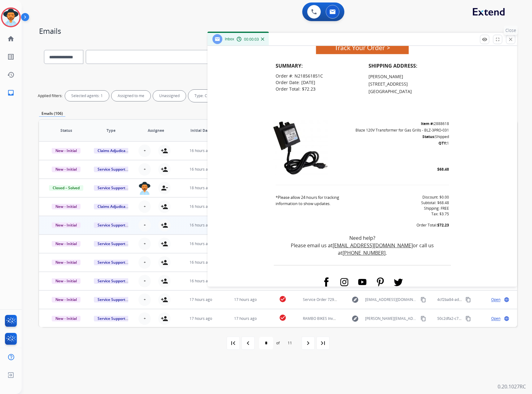 The width and height of the screenshot is (532, 394). What do you see at coordinates (433, 211) in the screenshot?
I see `span: Shipping: FREE Tax: $3.75` at bounding box center [433, 211].